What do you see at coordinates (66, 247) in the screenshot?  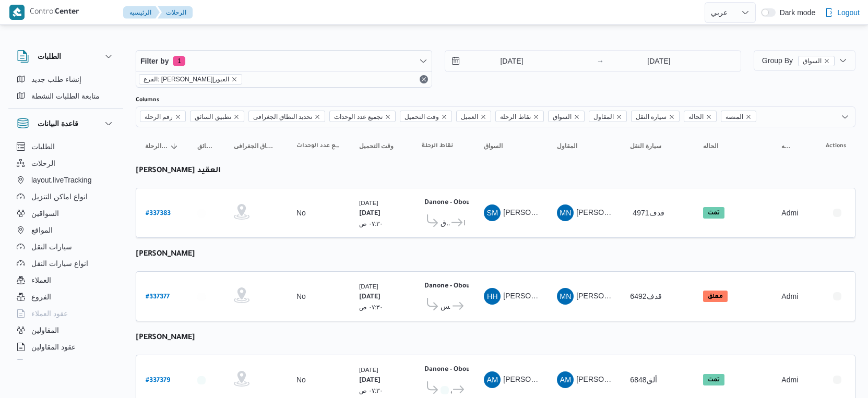 I see `button: سيارات النقل` at bounding box center [66, 247].